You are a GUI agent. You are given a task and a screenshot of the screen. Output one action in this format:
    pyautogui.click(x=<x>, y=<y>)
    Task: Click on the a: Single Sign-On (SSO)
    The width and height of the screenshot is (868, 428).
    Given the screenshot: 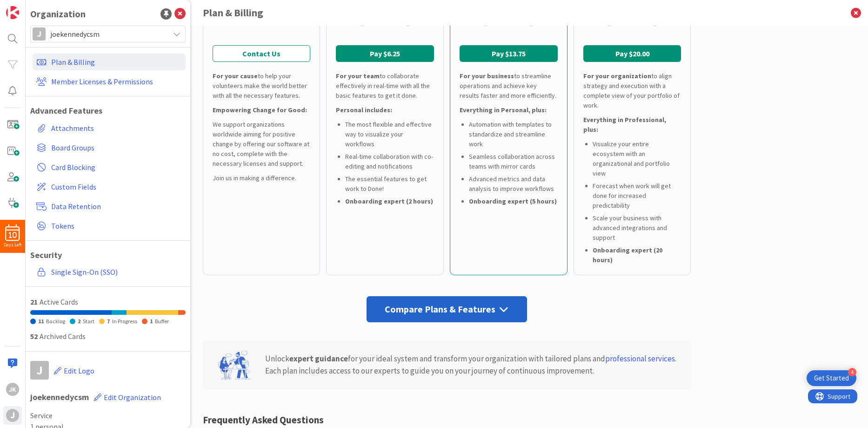 What is the action you would take?
    pyautogui.click(x=109, y=272)
    